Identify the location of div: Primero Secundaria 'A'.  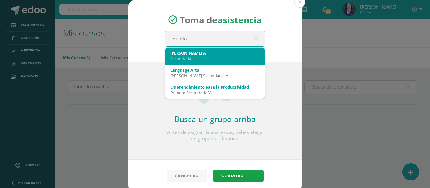
(215, 93).